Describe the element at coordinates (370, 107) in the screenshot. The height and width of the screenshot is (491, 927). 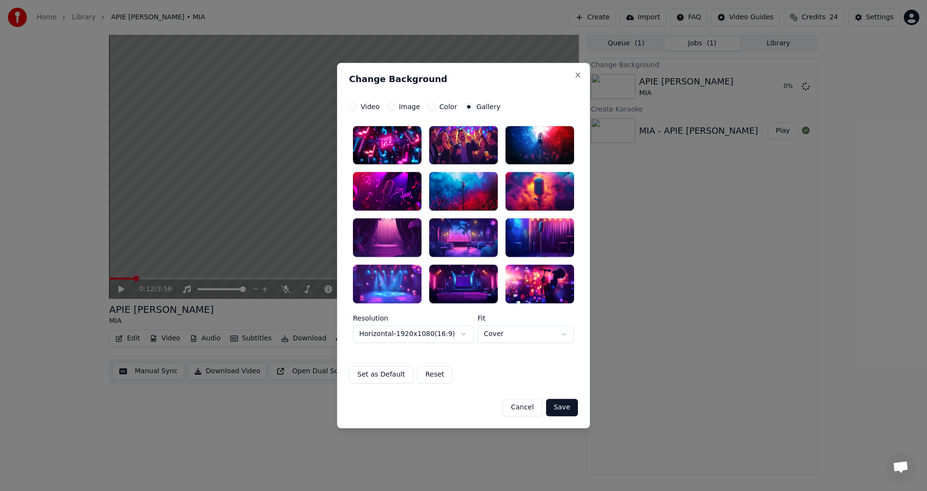
I see `label: Video` at that location.